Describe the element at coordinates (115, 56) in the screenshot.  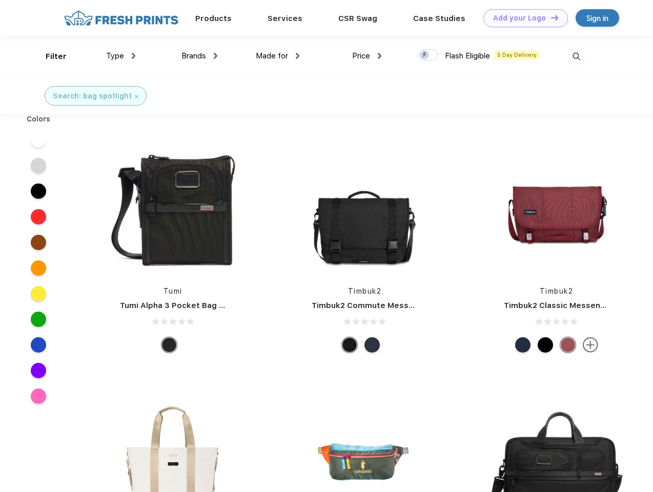
I see `span: Type` at that location.